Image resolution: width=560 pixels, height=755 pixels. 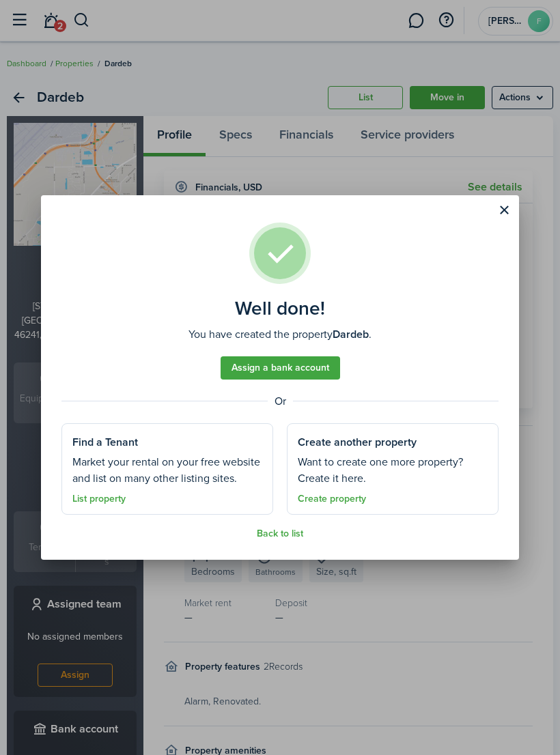 What do you see at coordinates (280, 402) in the screenshot?
I see `assembled-view-separator: Or` at bounding box center [280, 402].